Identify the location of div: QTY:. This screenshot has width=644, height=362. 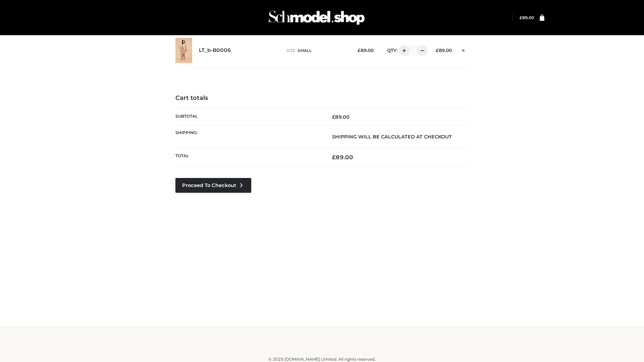
(403, 51).